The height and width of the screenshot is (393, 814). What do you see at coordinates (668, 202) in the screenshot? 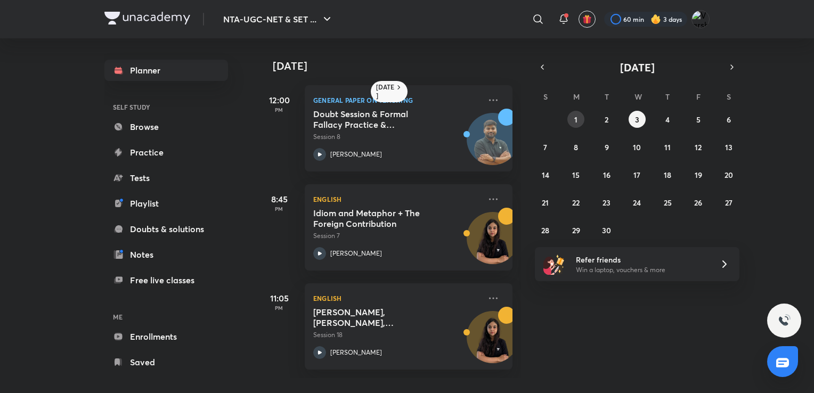
I see `button: September 25, 2025` at bounding box center [668, 202].